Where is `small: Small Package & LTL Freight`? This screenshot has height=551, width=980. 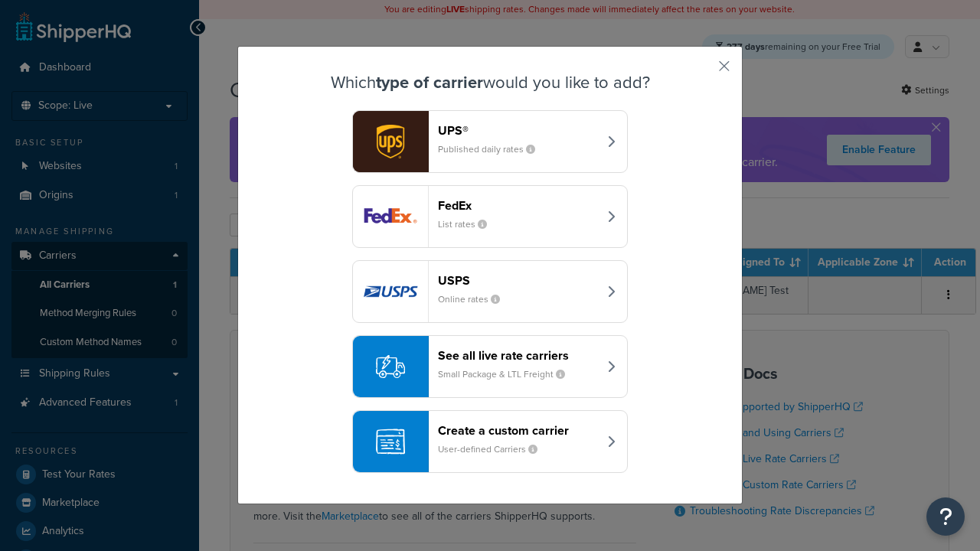
small: Small Package & LTL Freight is located at coordinates (507, 374).